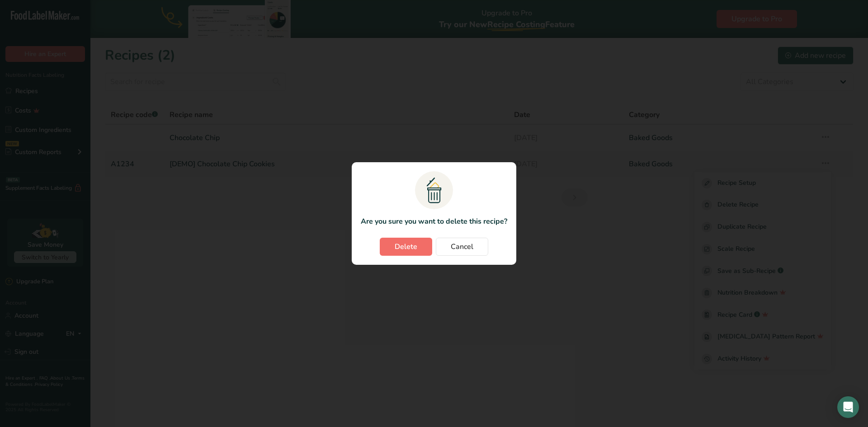  I want to click on button: Cancel, so click(462, 247).